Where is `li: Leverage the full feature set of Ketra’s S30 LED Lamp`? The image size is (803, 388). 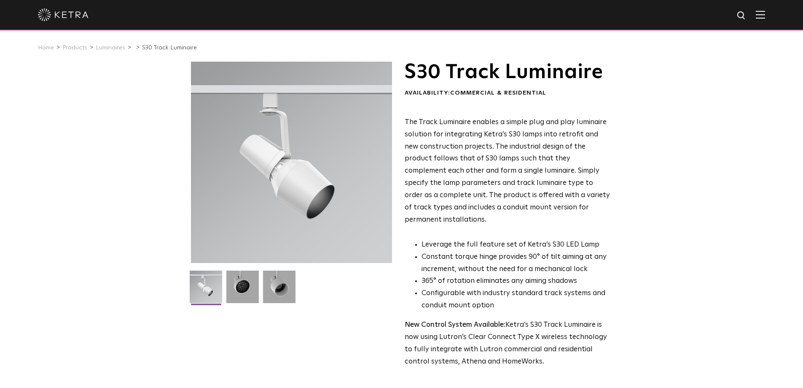 li: Leverage the full feature set of Ketra’s S30 LED Lamp is located at coordinates (516, 245).